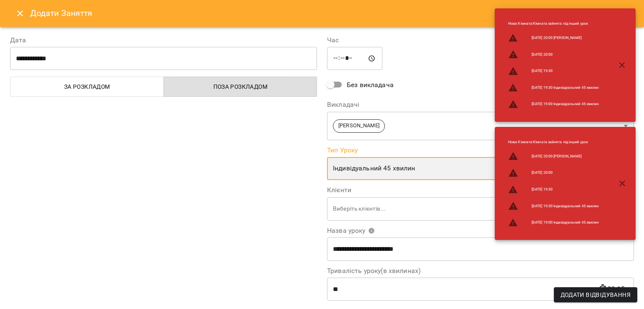 The width and height of the screenshot is (644, 309). What do you see at coordinates (371, 231) in the screenshot?
I see `svg: Вкажіть назву уроку або виберіть клієнтів` at bounding box center [371, 231].